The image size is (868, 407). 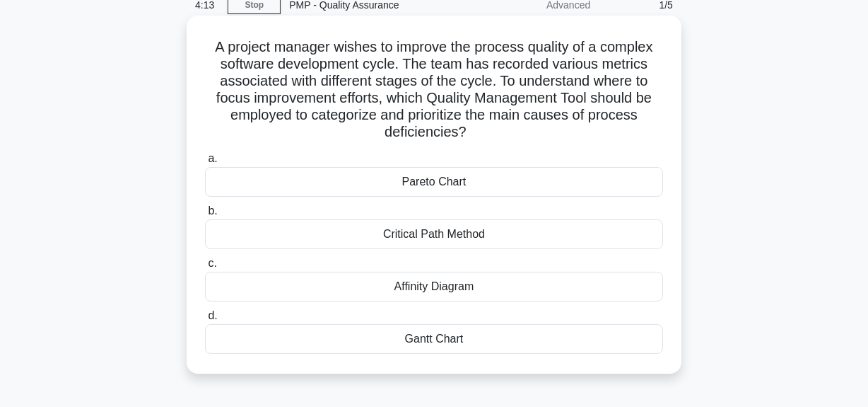 I want to click on div: Pareto Chart, so click(x=434, y=182).